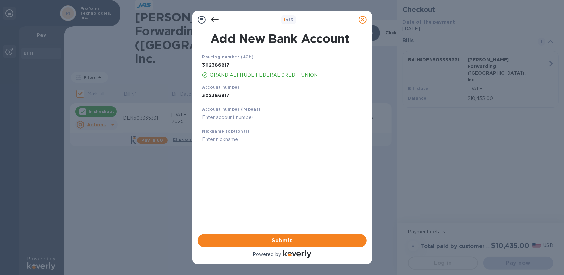 This screenshot has width=564, height=275. Describe the element at coordinates (231, 109) in the screenshot. I see `b: Account number (repeat)` at that location.